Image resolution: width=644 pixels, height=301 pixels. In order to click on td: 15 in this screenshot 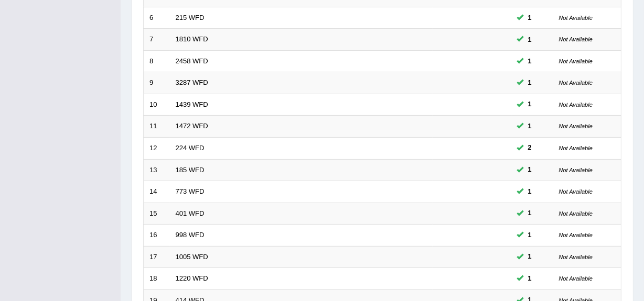, I will do `click(157, 214)`.